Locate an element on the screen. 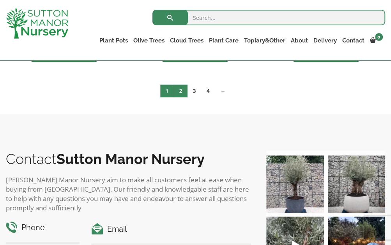 The height and width of the screenshot is (245, 391). img: A beautiful multi-stem Spanish Olive tree potted in our luxurious fibre clay pots 😍😍 is located at coordinates (295, 184).